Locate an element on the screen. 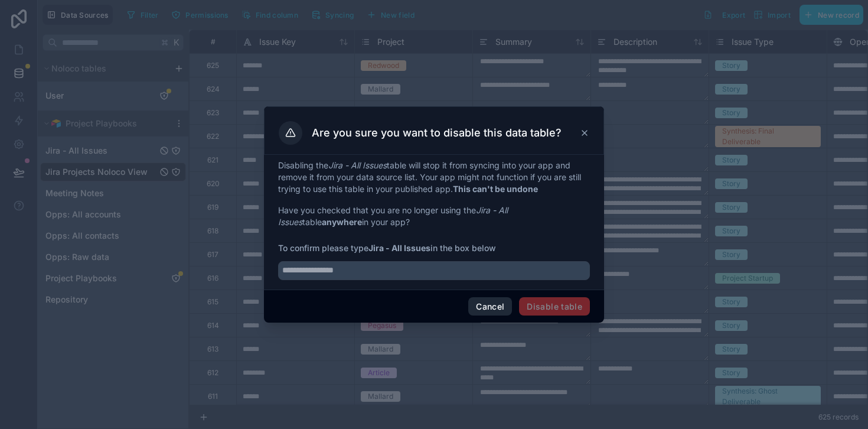  strong: anywhere is located at coordinates (342, 222).